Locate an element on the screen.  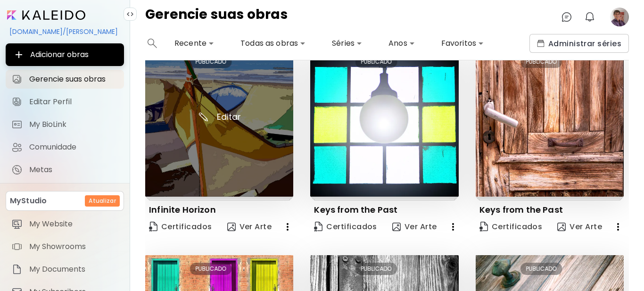
a: itemMy Showrooms is located at coordinates (65, 247).